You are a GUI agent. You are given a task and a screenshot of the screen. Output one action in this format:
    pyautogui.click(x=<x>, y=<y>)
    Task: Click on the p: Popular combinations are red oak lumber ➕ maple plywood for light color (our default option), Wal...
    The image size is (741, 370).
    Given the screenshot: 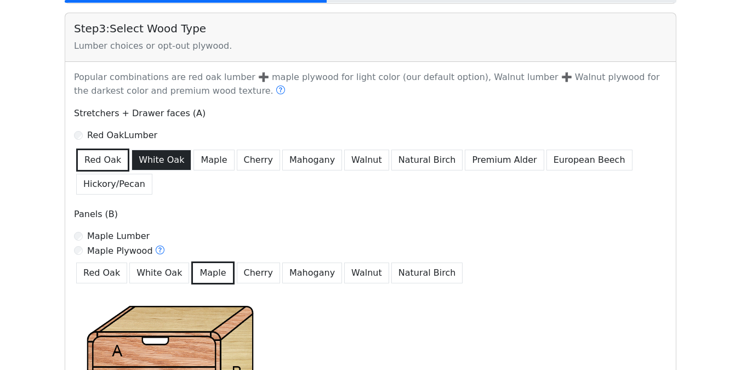 What is the action you would take?
    pyautogui.click(x=370, y=84)
    